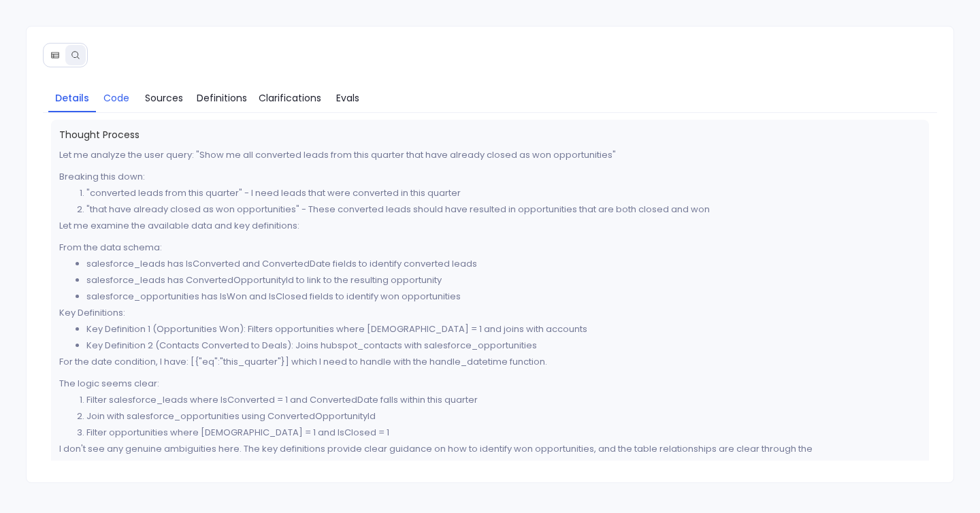 This screenshot has height=513, width=980. Describe the element at coordinates (72, 98) in the screenshot. I see `span: Details` at that location.